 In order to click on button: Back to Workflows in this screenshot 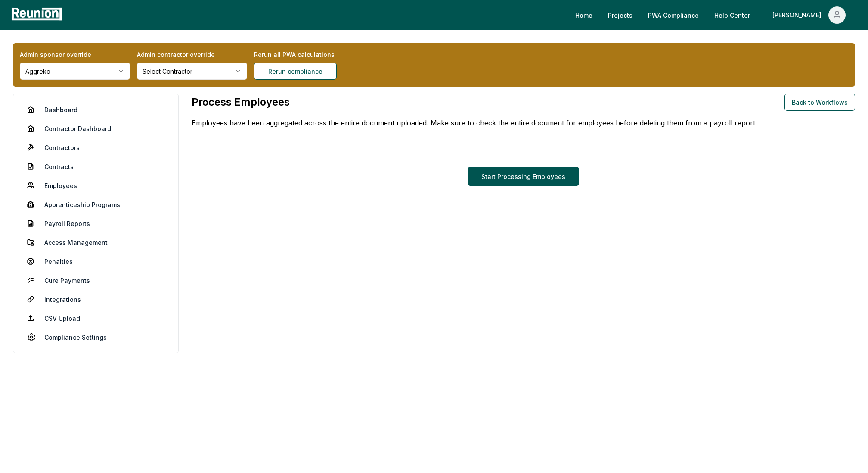, I will do `click(820, 102)`.